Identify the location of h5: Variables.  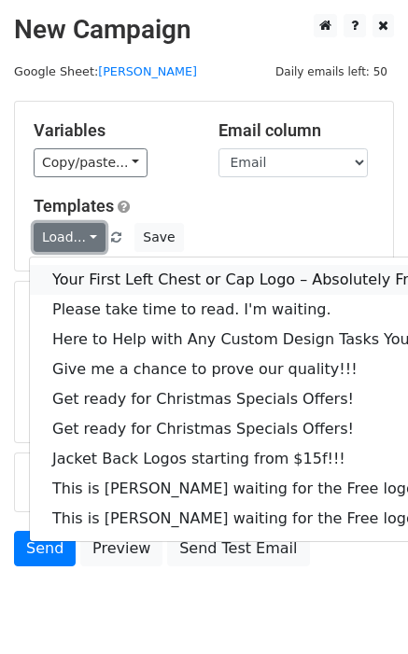
(112, 131).